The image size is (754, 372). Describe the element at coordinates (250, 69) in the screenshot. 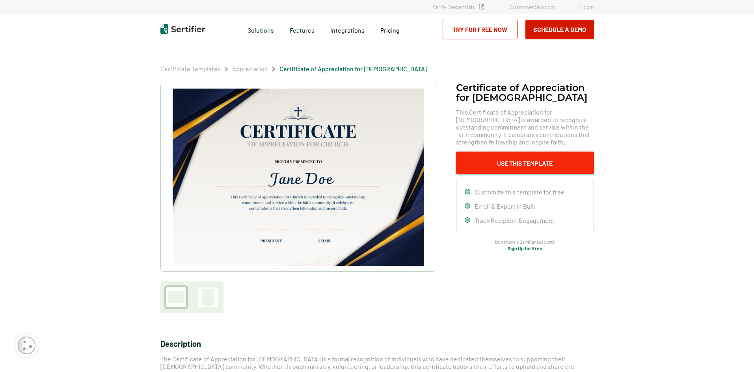

I see `a: Appreciation` at that location.